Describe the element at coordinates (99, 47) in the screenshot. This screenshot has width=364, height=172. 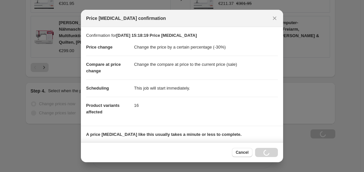
I see `span: Price change` at that location.